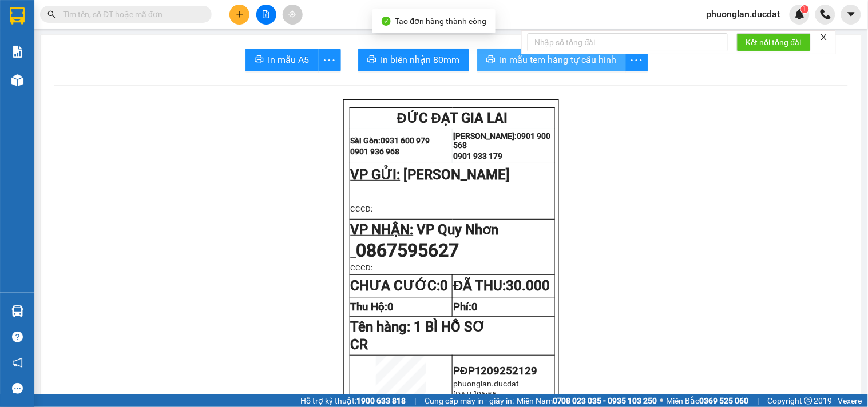  Describe the element at coordinates (375, 152) in the screenshot. I see `strong: 0901 936 968` at that location.